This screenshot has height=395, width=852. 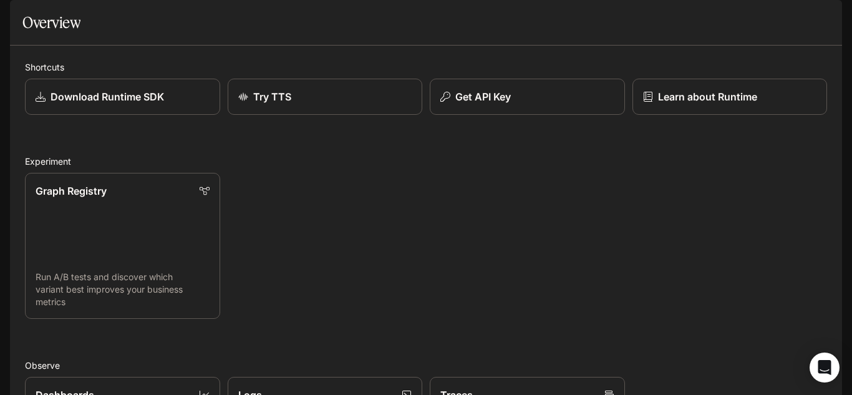 What do you see at coordinates (51, 22) in the screenshot?
I see `h1: Overview` at bounding box center [51, 22].